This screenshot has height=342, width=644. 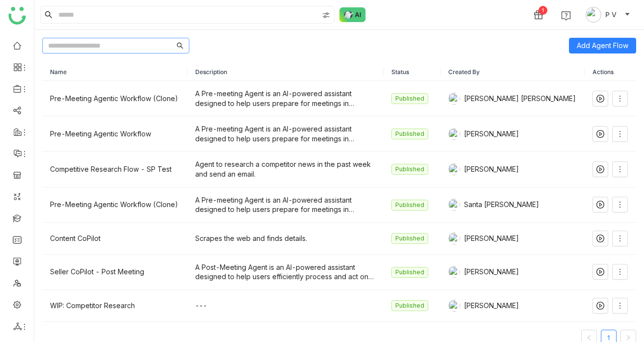 I want to click on div: Pre-Meeting Agentic Workflow, so click(x=115, y=134).